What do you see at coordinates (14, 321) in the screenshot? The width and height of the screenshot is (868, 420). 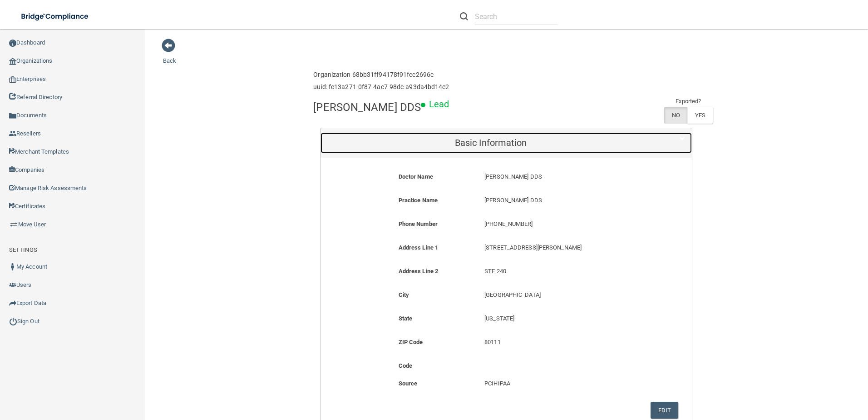 I see `img: ic_power_dark.7ecde6b1.png` at bounding box center [14, 321].